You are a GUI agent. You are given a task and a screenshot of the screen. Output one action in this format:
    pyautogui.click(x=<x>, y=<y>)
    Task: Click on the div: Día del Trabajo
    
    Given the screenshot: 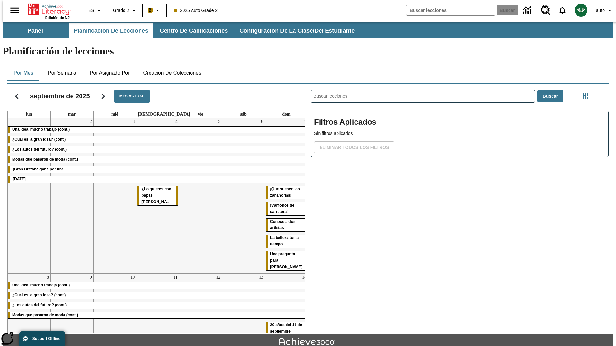 What is the action you would take?
    pyautogui.click(x=157, y=180)
    